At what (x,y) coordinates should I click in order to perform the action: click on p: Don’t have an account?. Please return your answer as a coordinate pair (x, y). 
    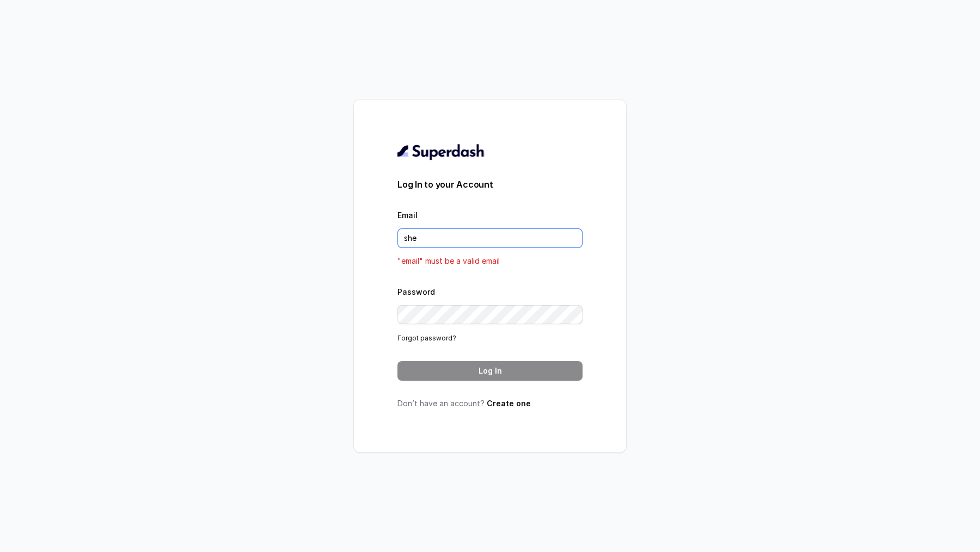
    Looking at the image, I should click on (490, 404).